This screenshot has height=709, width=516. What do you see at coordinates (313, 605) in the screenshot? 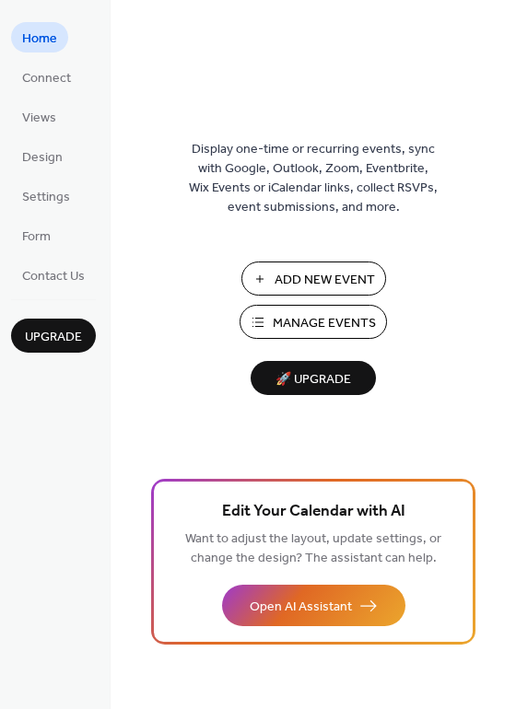
I see `button: Open AI Assistant` at bounding box center [313, 605].